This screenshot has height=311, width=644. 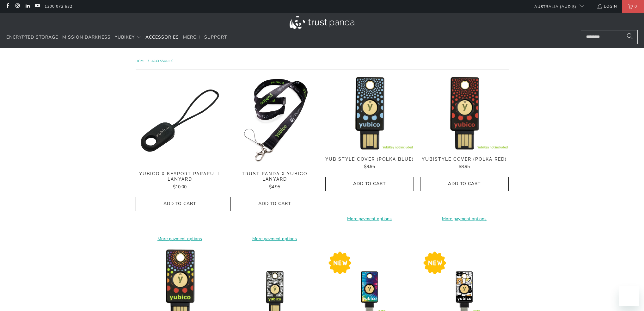 I want to click on a: YubiStyle Cover (Polka Blue) $8.95, so click(x=370, y=164).